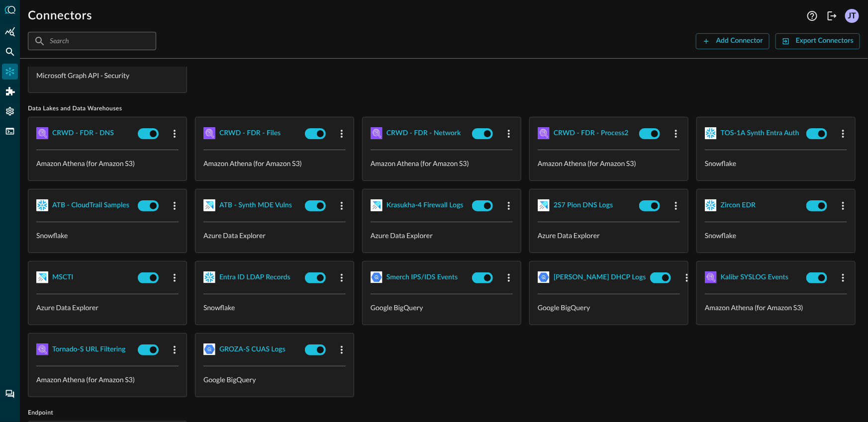 The image size is (868, 422). I want to click on button: Smerch IPS/IDS Events, so click(422, 277).